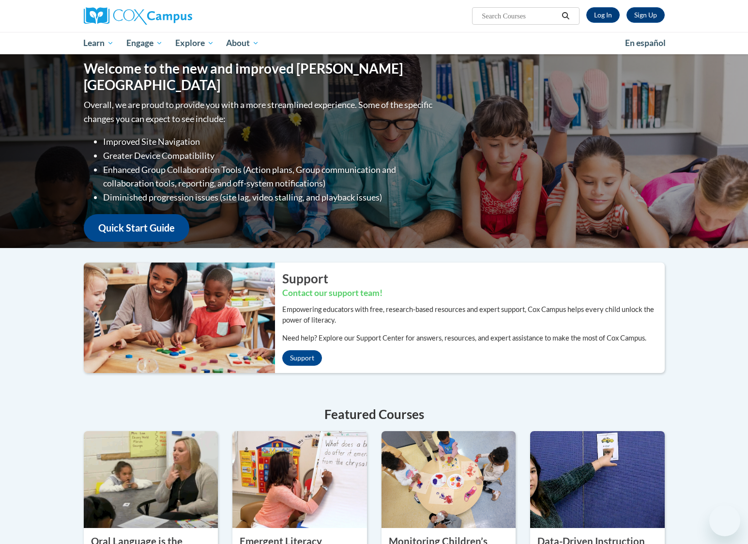 The height and width of the screenshot is (544, 748). What do you see at coordinates (302, 358) in the screenshot?
I see `a: Support` at bounding box center [302, 358].